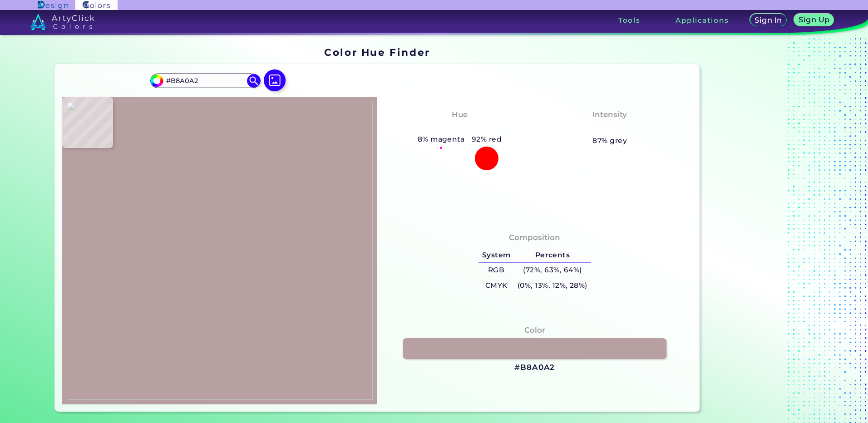 The height and width of the screenshot is (423, 868). I want to click on h4: Hue, so click(459, 114).